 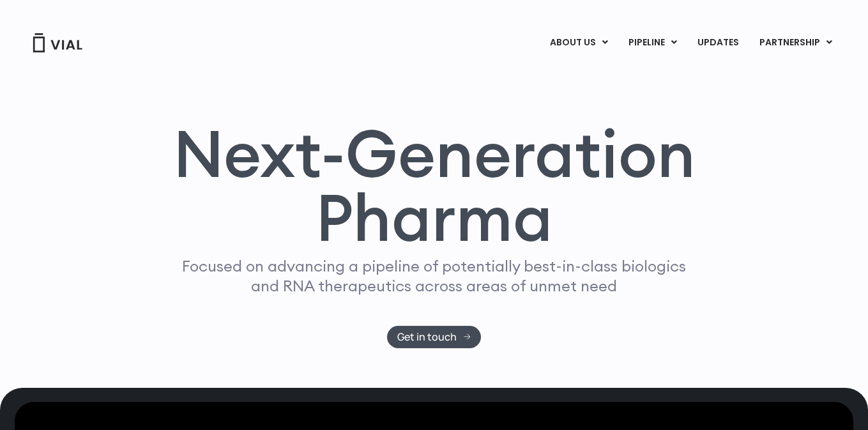 I want to click on img: Vial Logo, so click(x=57, y=43).